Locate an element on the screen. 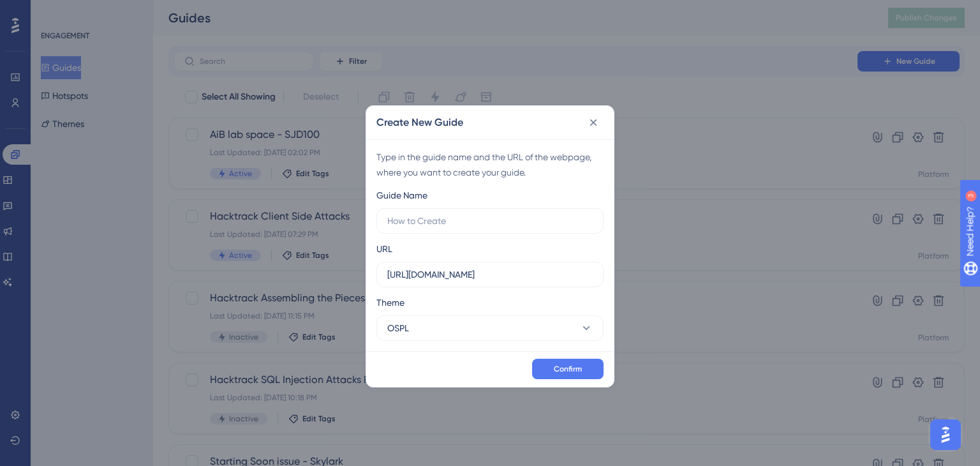 The image size is (980, 466). div: Guide Name is located at coordinates (402, 195).